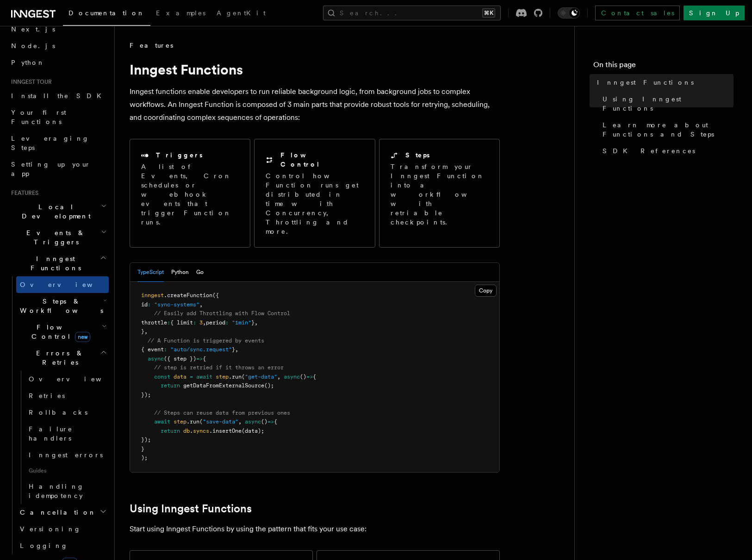  What do you see at coordinates (59, 331) in the screenshot?
I see `span: Flow Control` at bounding box center [59, 331].